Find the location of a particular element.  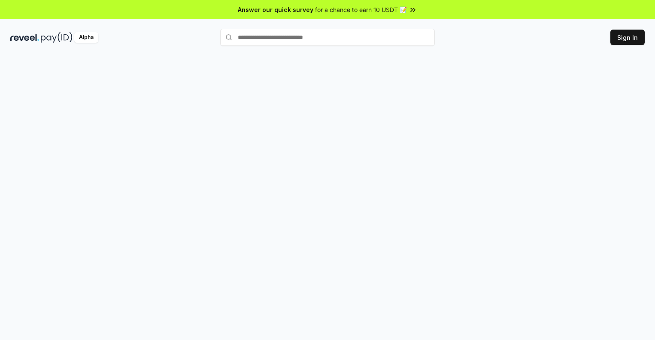

span: Answer our quick survey is located at coordinates (275, 9).